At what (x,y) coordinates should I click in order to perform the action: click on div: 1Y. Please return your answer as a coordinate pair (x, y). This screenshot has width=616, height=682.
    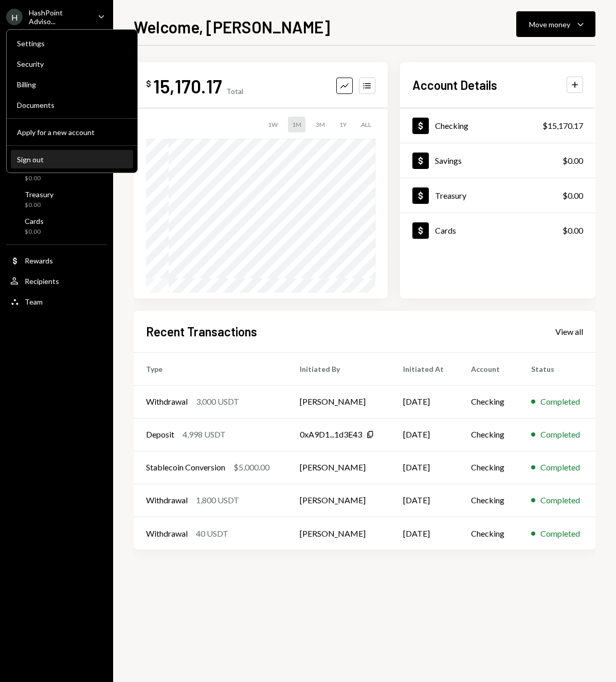
    Looking at the image, I should click on (343, 125).